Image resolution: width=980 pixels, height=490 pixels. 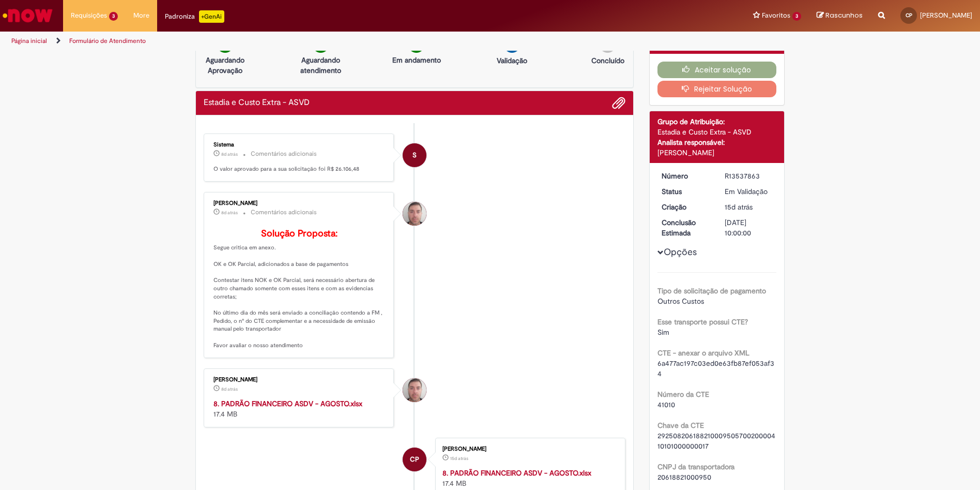 I want to click on time: 16/09/2025 05:59:49, so click(x=739, y=207).